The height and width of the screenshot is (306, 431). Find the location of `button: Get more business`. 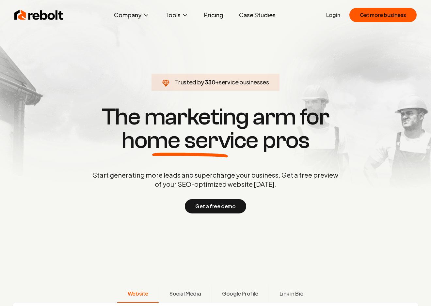

button: Get more business is located at coordinates (383, 15).